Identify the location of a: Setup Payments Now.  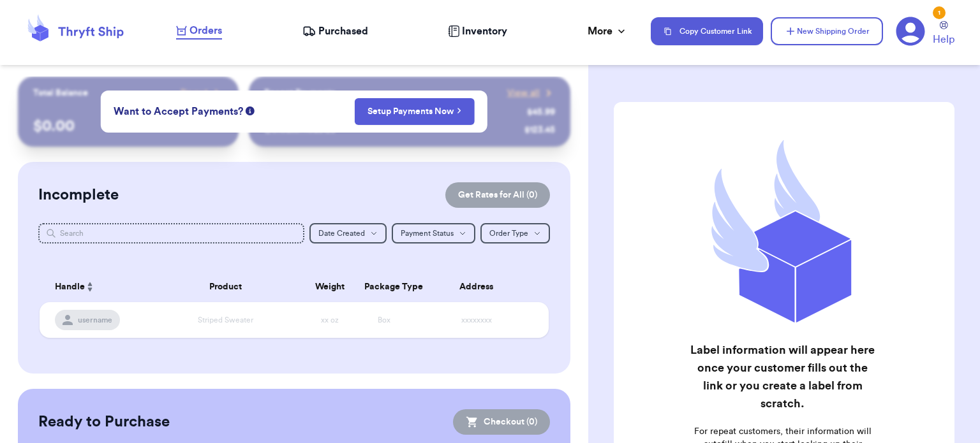
(414, 111).